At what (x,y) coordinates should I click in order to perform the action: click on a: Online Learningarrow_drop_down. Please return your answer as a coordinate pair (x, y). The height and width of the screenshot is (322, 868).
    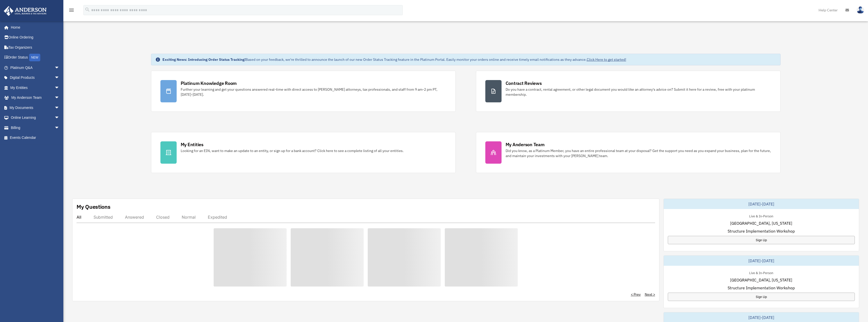
    Looking at the image, I should click on (35, 118).